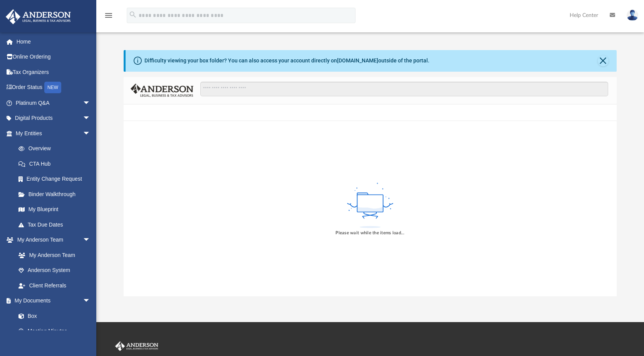 The height and width of the screenshot is (356, 644). I want to click on a: Order StatusNEW, so click(54, 88).